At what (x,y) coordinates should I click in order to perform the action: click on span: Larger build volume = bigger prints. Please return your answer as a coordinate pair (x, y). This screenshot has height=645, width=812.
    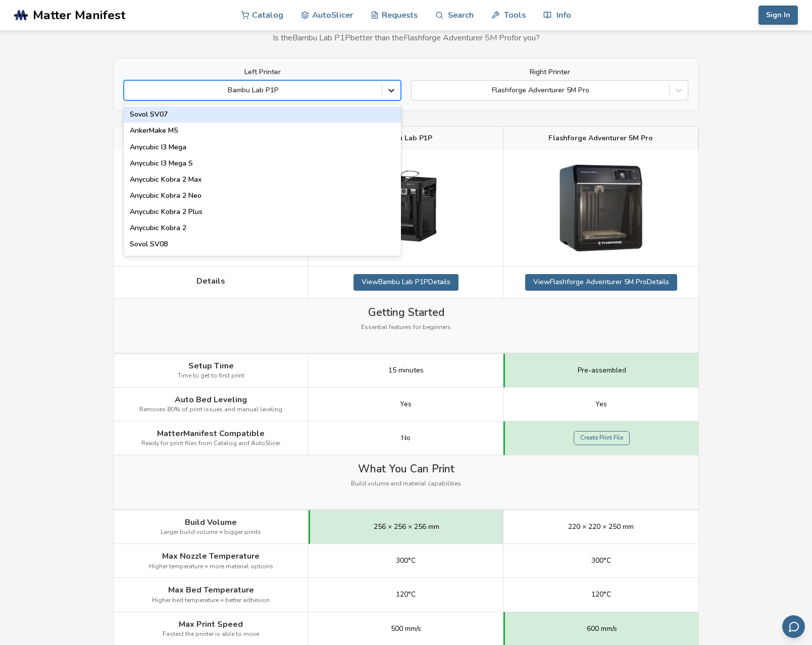
    Looking at the image, I should click on (211, 532).